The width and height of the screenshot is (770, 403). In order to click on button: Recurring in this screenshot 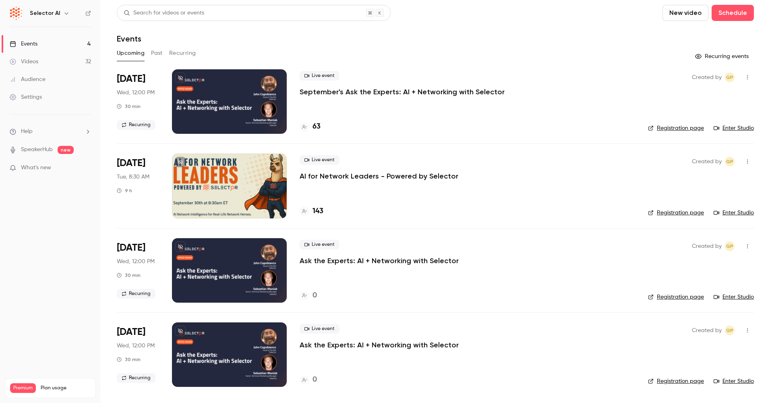, I will do `click(183, 53)`.